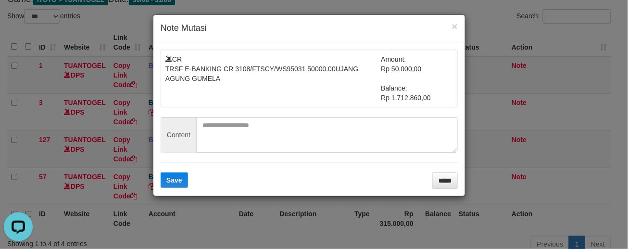  I want to click on td: Amount: Rp 50.000,00 Balance: Rp 1.712.860,00, so click(418, 78).